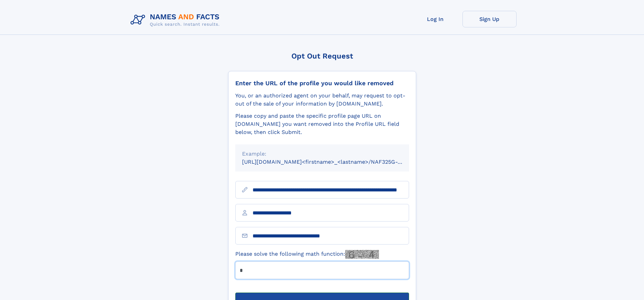  I want to click on div: You, or an authorized agent on your behalf, may request to opt-out of the sale of your informatio..., so click(322, 100).